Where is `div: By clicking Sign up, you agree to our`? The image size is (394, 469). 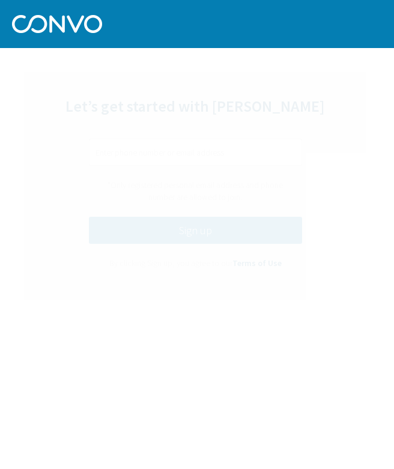 div: By clicking Sign up, you agree to our is located at coordinates (195, 263).